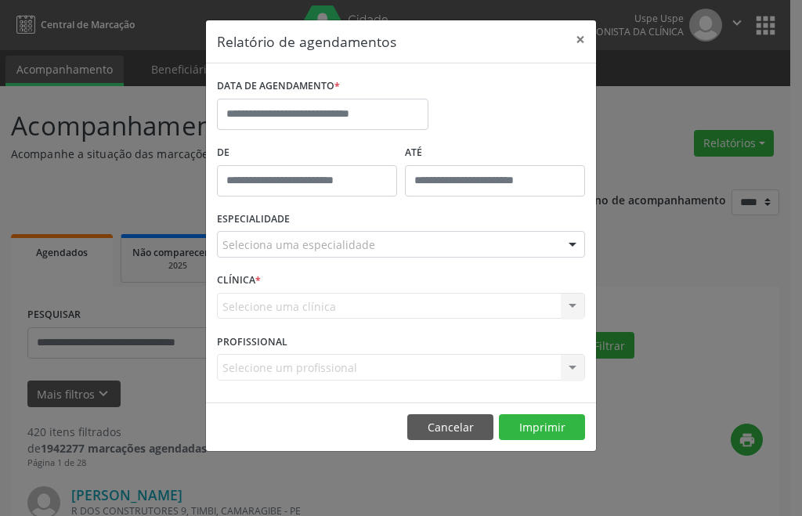 The height and width of the screenshot is (516, 802). What do you see at coordinates (298, 244) in the screenshot?
I see `span: Seleciona uma especialidade` at bounding box center [298, 244].